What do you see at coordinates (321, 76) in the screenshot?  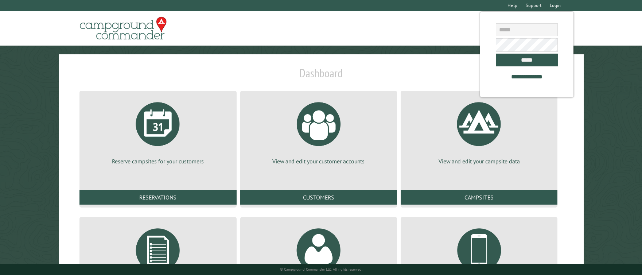 I see `h1: Dashboard` at bounding box center [321, 76].